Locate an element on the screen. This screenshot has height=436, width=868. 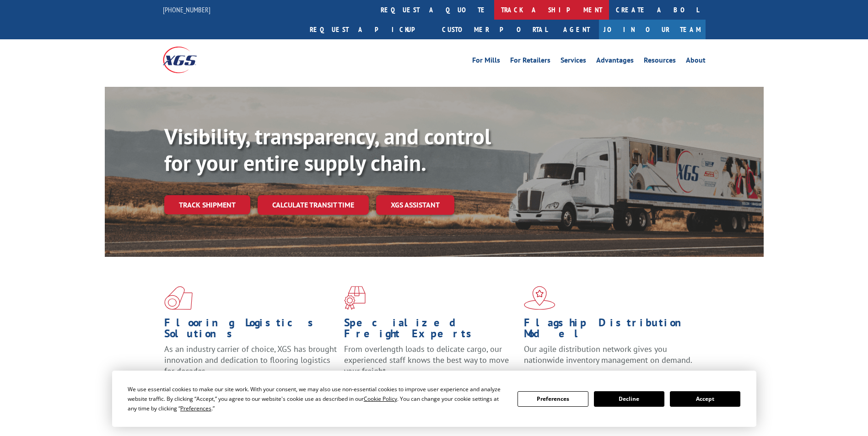
div: We use essential cookies to make our site work. With your consent, we may also use non-essential ... is located at coordinates (317, 399).